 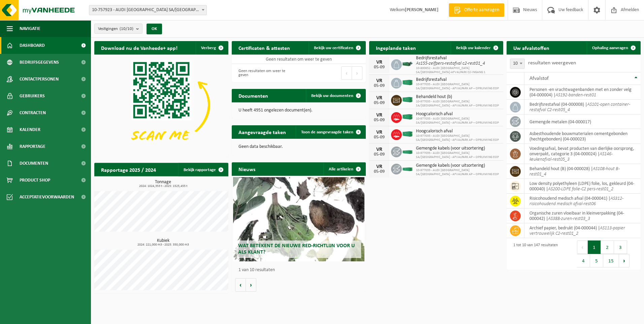 What do you see at coordinates (583, 107) in the screenshot?
I see `td: bedrijfsrestafval (04-000008) |` at bounding box center [583, 107].